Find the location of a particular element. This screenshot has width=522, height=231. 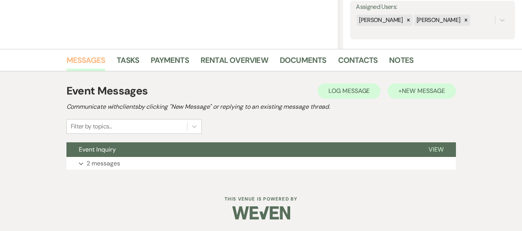

a: Rental Overview is located at coordinates (234, 63).